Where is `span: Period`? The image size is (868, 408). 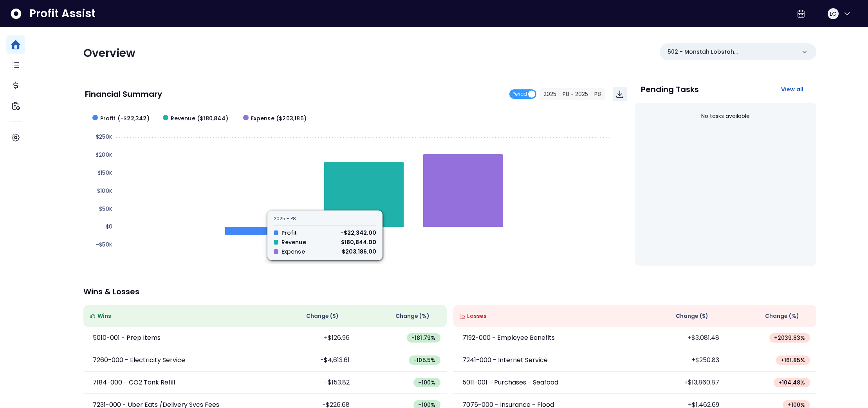
span: Period is located at coordinates (520, 94).